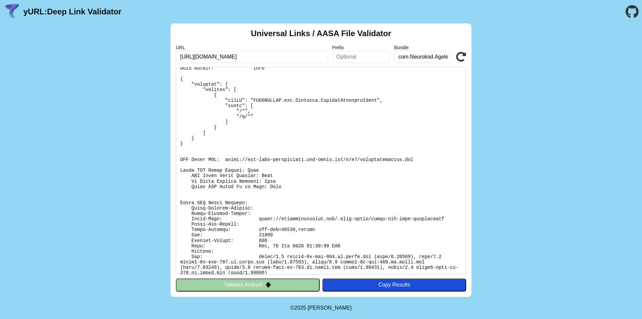  Describe the element at coordinates (330, 307) in the screenshot. I see `a: Michael Ibragimchayev's Personal Site` at that location.